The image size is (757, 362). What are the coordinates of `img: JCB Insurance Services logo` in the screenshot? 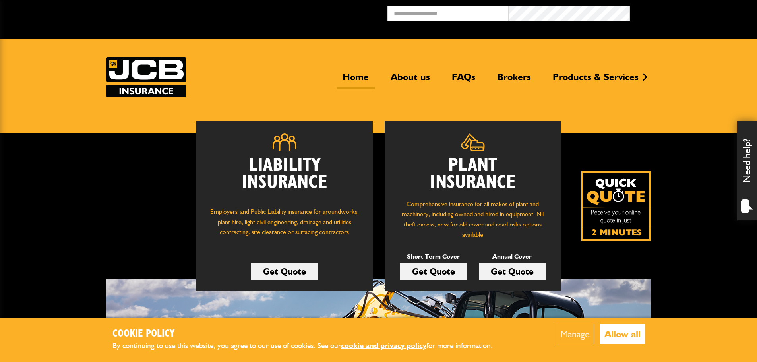 It's located at (146, 77).